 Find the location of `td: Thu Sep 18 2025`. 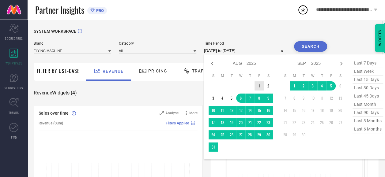

td: Thu Sep 18 2025 is located at coordinates (322, 111).